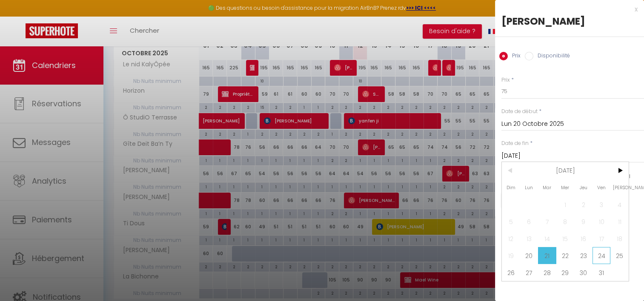  Describe the element at coordinates (547, 222) in the screenshot. I see `span: 7` at that location.